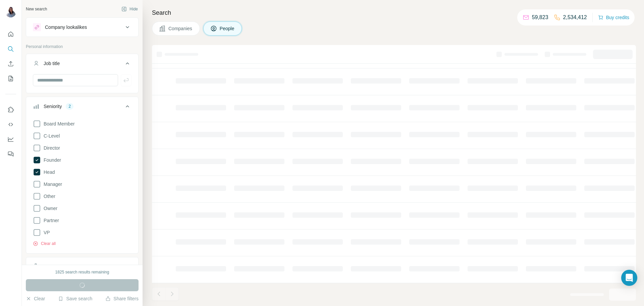 This screenshot has width=644, height=306. I want to click on button: Department, so click(82, 266).